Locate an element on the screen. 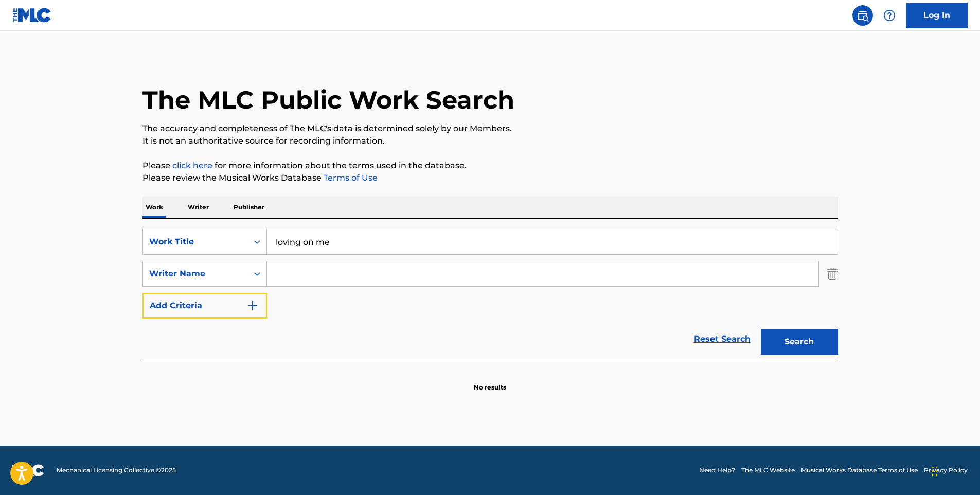 Image resolution: width=980 pixels, height=495 pixels. div: Help is located at coordinates (890, 16).